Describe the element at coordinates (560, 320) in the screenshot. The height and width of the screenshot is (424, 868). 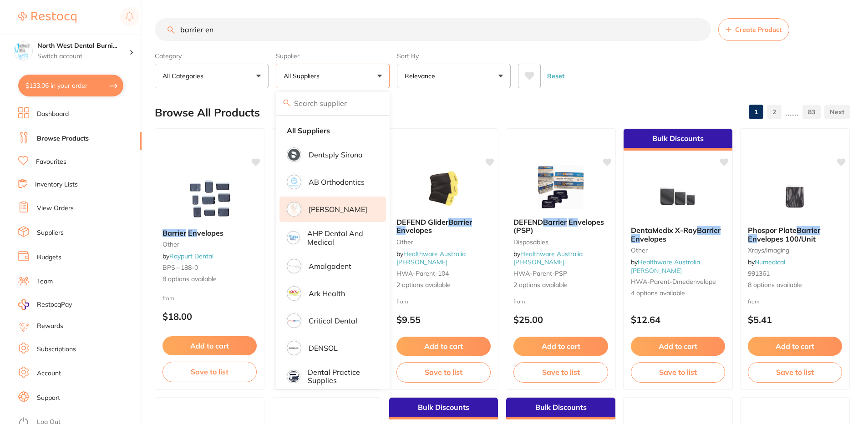
I see `p: $25.00` at that location.